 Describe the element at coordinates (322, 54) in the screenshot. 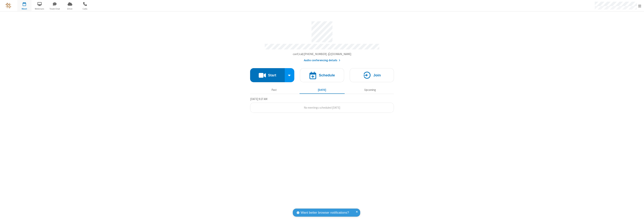

I see `span: Copy my meeting room link` at that location.